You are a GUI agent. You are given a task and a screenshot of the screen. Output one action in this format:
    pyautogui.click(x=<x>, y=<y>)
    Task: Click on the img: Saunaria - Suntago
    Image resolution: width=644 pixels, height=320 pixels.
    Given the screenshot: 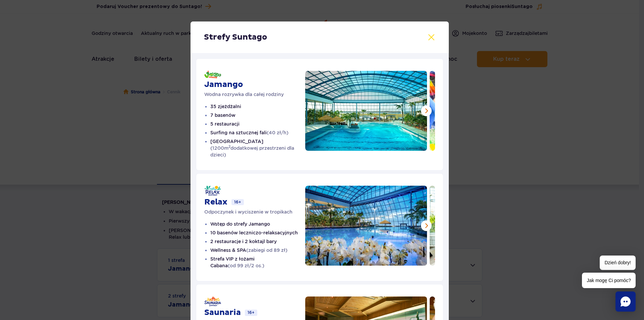 What is the action you would take?
    pyautogui.click(x=213, y=301)
    